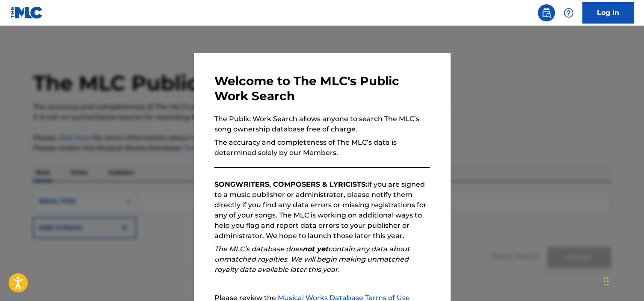 The image size is (644, 301). Describe the element at coordinates (607, 281) in the screenshot. I see `div: Drag` at that location.